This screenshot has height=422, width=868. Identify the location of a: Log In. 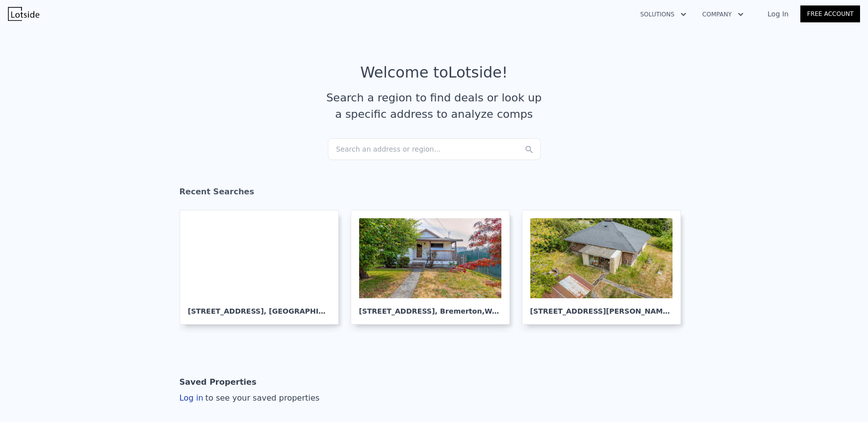
(778, 14).